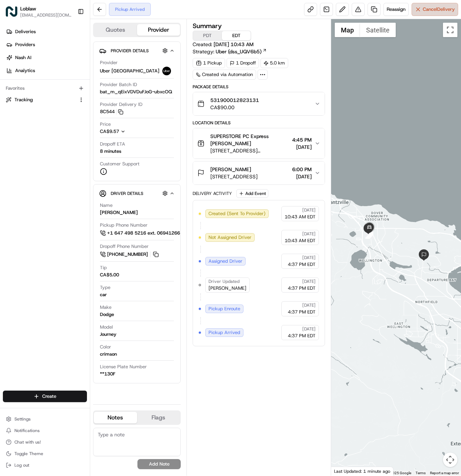 This screenshot has height=476, width=461. I want to click on a: Created via Automation, so click(224, 75).